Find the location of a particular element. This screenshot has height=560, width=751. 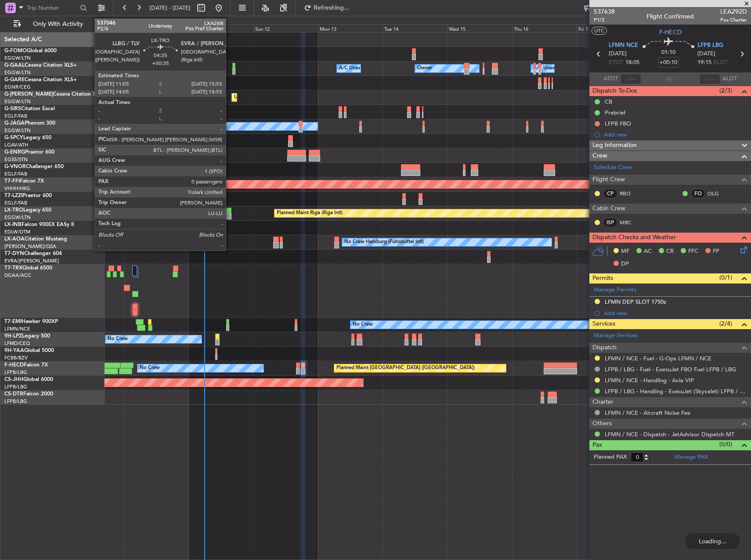

span: G-SIRS is located at coordinates (13, 109).